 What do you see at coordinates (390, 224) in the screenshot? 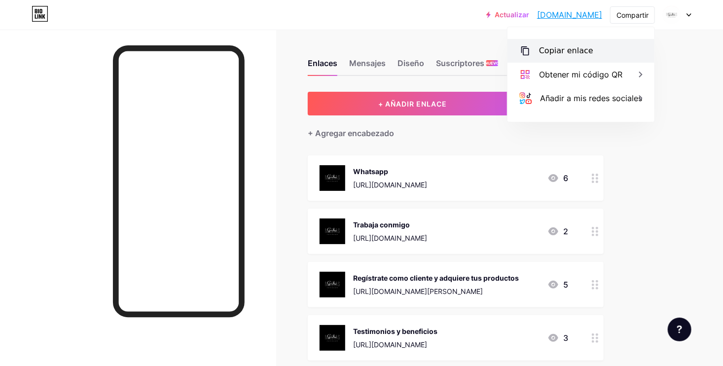
I see `div: Trabaja conmigo` at bounding box center [390, 224].